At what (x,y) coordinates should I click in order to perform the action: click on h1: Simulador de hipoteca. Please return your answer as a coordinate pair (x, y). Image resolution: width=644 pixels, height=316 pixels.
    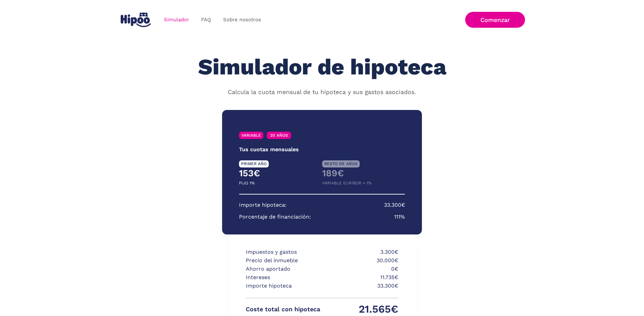
    Looking at the image, I should click on (322, 67).